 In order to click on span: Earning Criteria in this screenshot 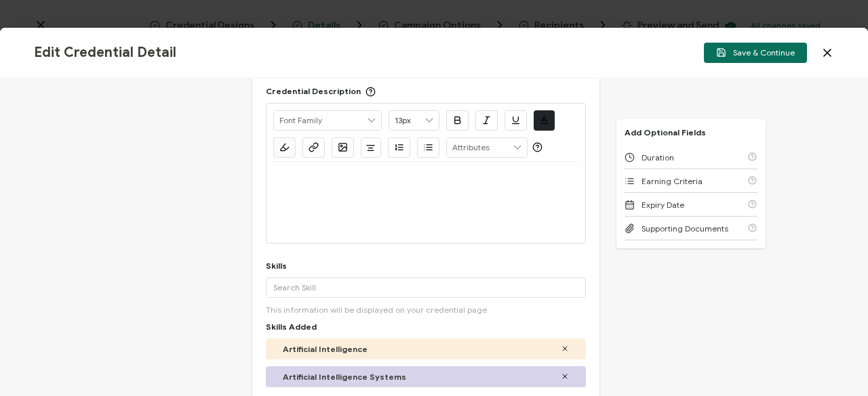, I will do `click(672, 181)`.